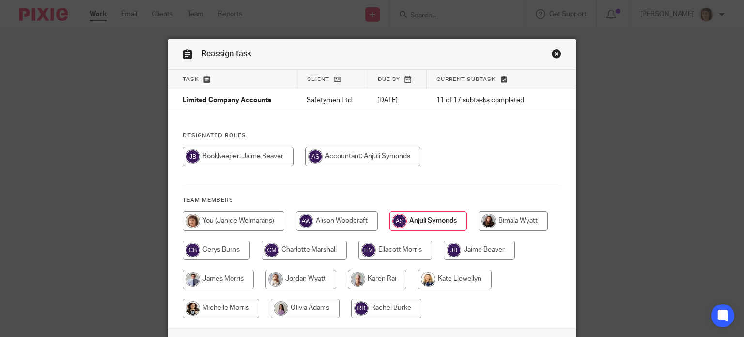  I want to click on h4: Team members, so click(372, 200).